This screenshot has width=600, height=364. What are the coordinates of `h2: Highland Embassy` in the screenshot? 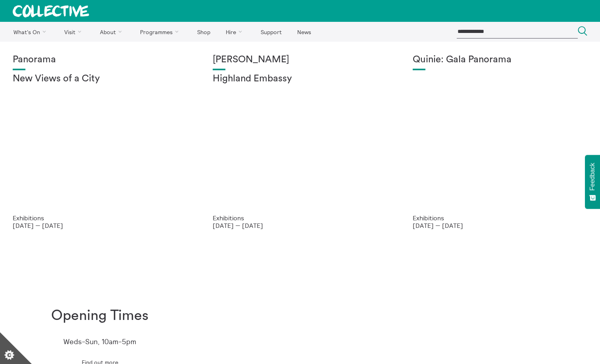 It's located at (300, 79).